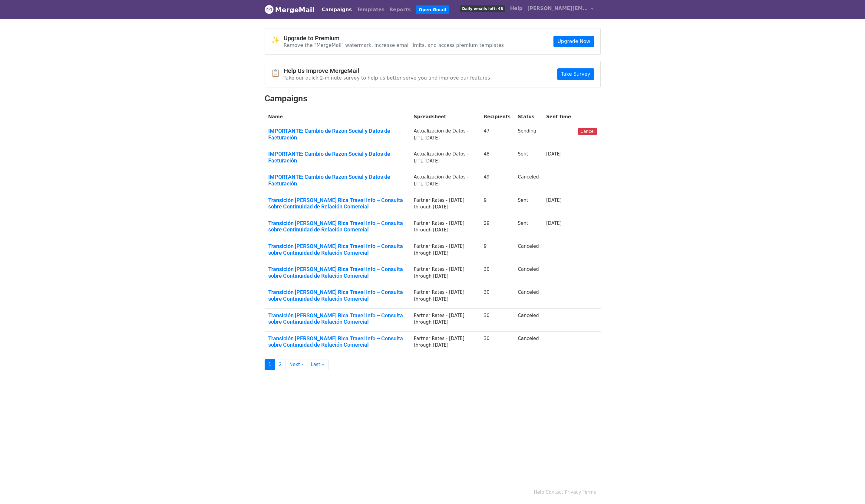 The width and height of the screenshot is (865, 504). Describe the element at coordinates (297, 364) in the screenshot. I see `a: Next ›` at that location.